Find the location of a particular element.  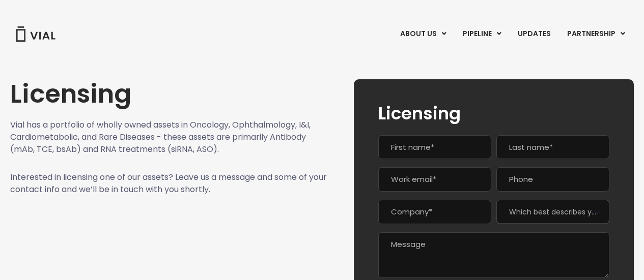

h2: Licensing is located at coordinates (494, 113).